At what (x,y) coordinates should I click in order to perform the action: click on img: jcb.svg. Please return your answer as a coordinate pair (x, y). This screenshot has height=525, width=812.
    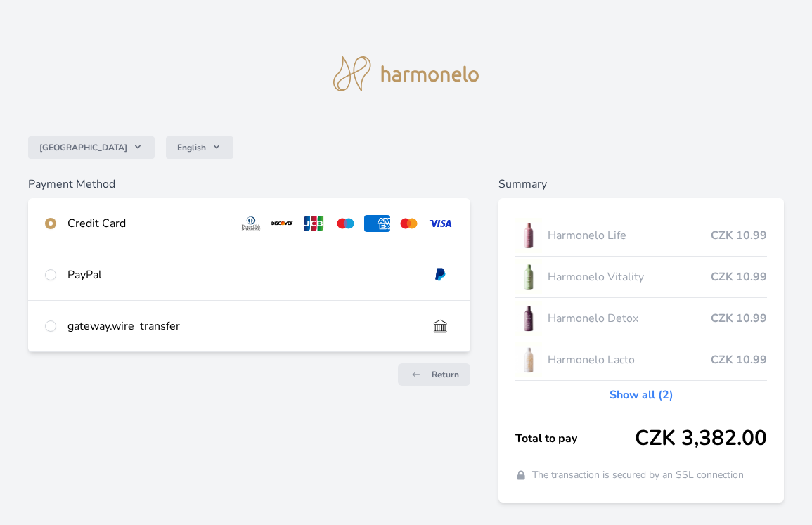
    Looking at the image, I should click on (314, 224).